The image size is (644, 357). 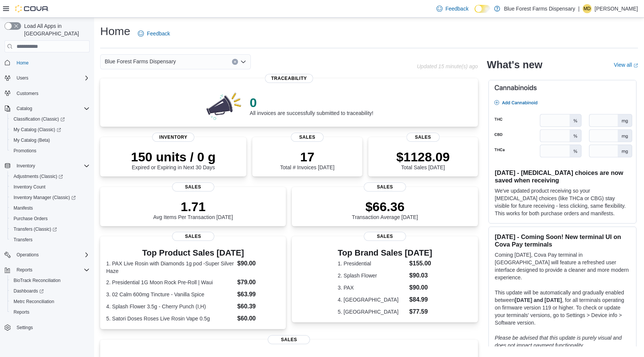 I want to click on span: Blue Forest Farms Dispensary, so click(x=140, y=61).